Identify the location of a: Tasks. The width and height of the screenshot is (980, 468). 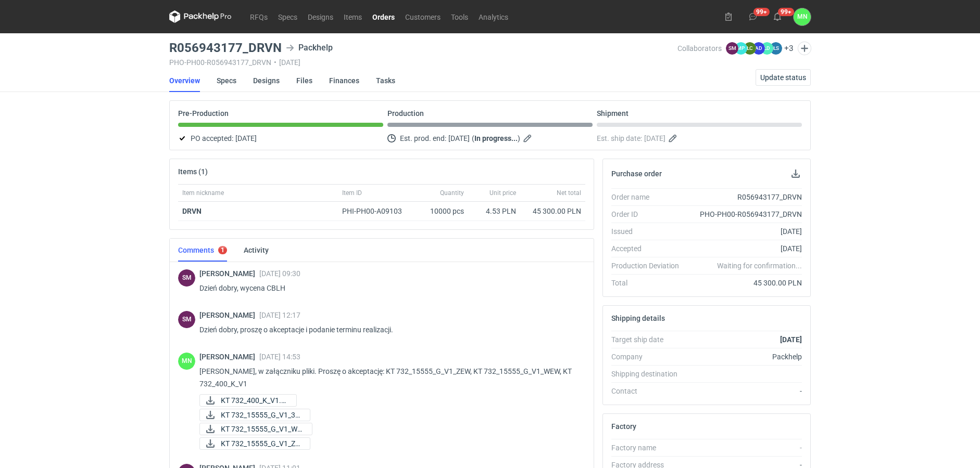
(385, 81).